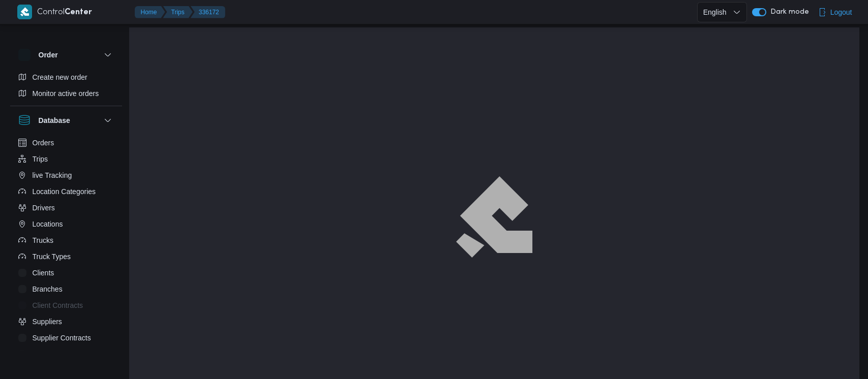 The width and height of the screenshot is (868, 379). I want to click on span: Logout, so click(841, 13).